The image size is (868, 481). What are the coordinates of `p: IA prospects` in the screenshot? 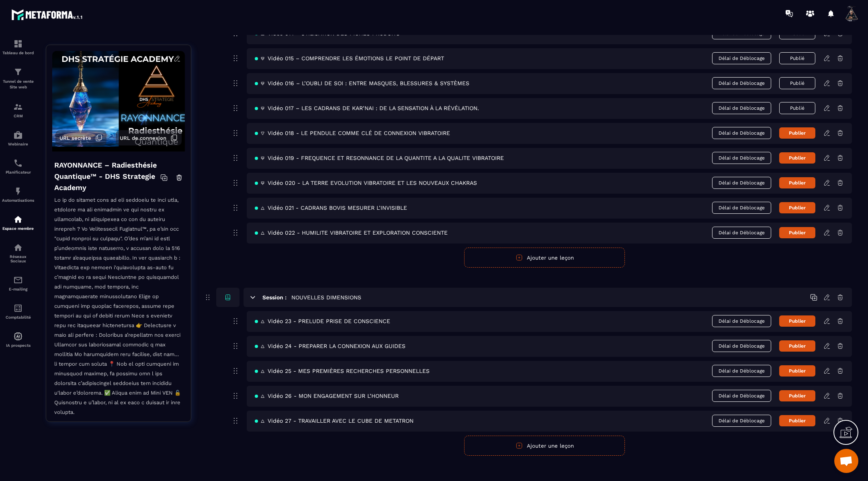 It's located at (18, 345).